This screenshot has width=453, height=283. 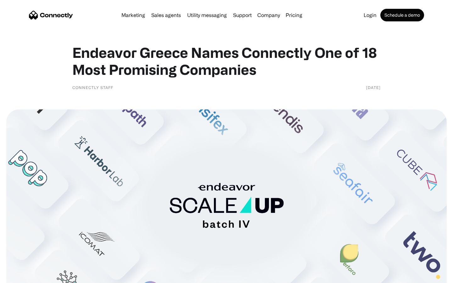 I want to click on aside: Language selected: English, so click(x=22, y=277).